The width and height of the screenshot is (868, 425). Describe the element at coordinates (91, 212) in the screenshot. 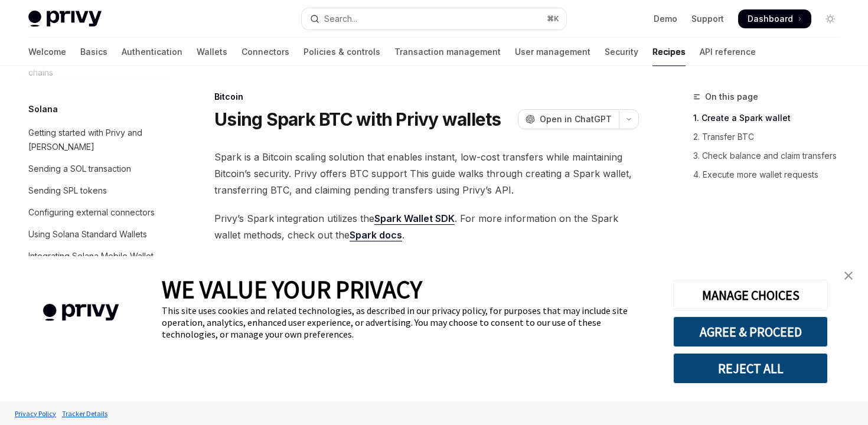

I see `div: Configuring external connectors` at that location.